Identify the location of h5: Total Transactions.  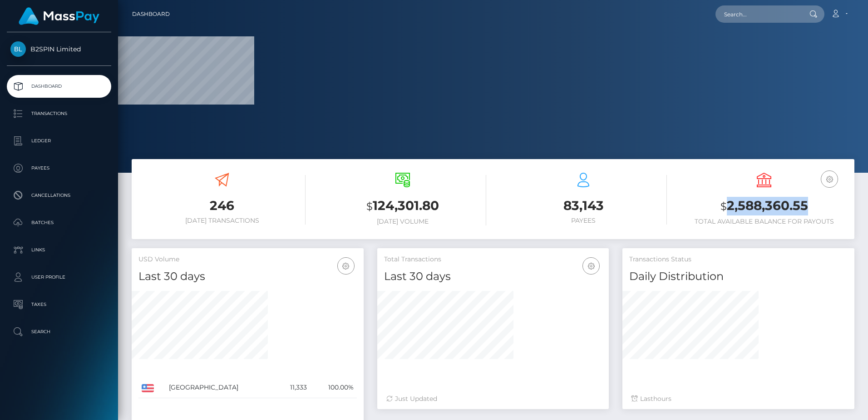
(493, 260).